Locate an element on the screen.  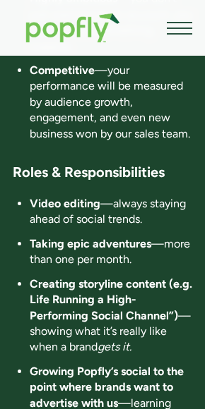
strong: Competitive is located at coordinates (62, 70).